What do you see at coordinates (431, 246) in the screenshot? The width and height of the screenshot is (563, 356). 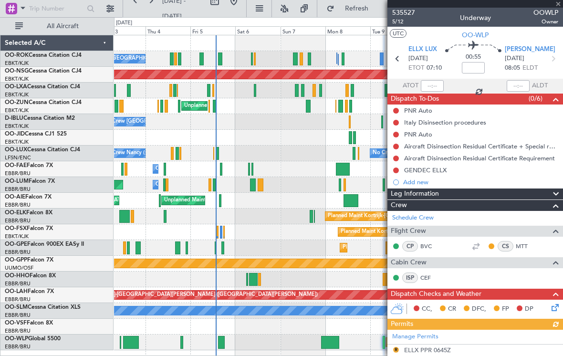 I see `a: BVC` at bounding box center [431, 246].